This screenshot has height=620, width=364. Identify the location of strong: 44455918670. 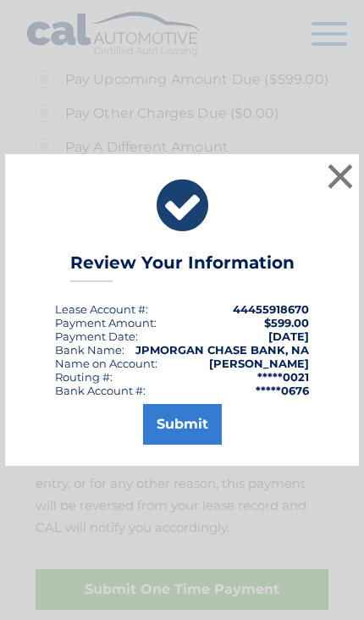
(271, 310).